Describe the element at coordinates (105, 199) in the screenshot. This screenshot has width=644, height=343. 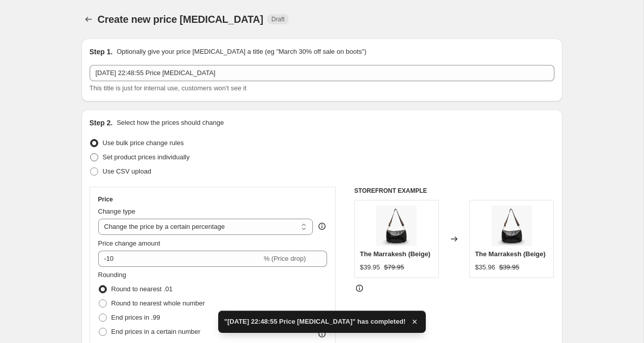
I see `h3: Price` at that location.